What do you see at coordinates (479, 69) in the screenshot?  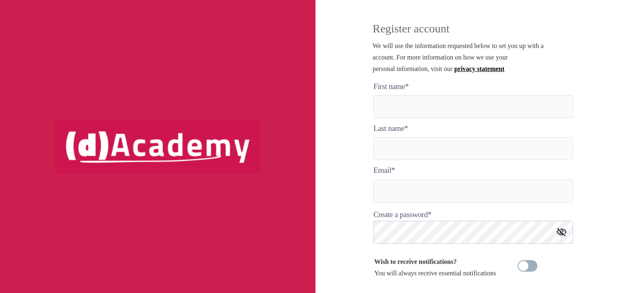 I see `b: privacy statement` at bounding box center [479, 69].